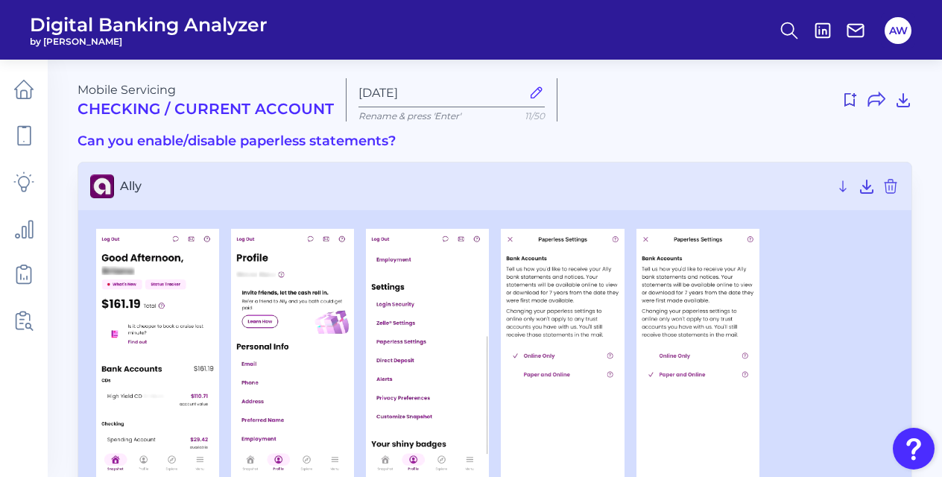 The width and height of the screenshot is (942, 477). What do you see at coordinates (534, 115) in the screenshot?
I see `span: 11/50` at bounding box center [534, 115].